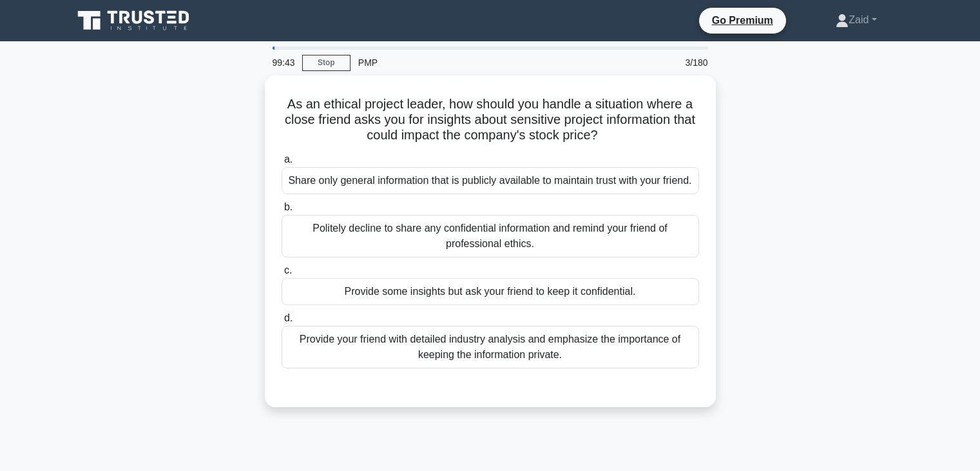  What do you see at coordinates (856, 20) in the screenshot?
I see `a: Zaid` at bounding box center [856, 20].